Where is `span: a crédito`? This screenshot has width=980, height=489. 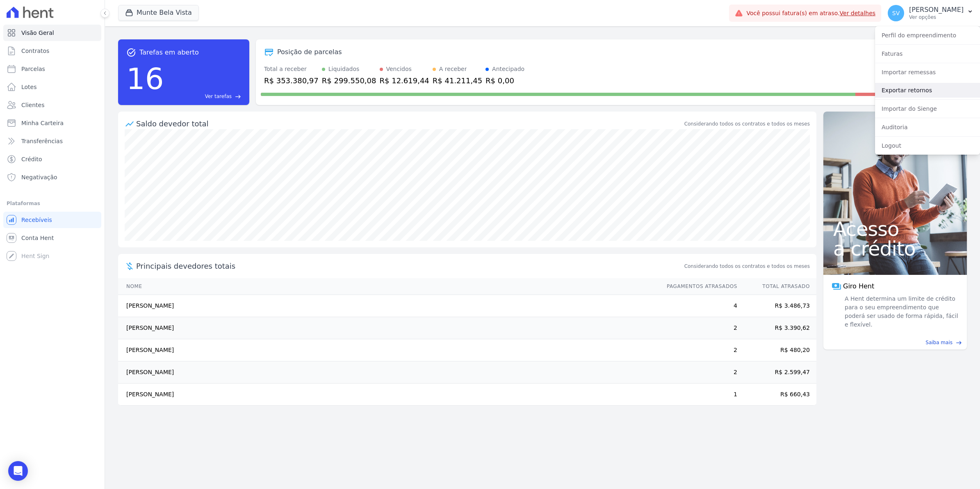
span: a crédito is located at coordinates (895, 249).